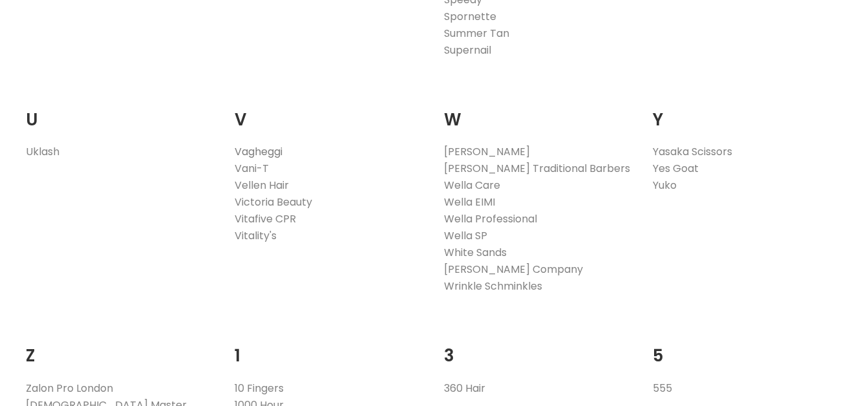  I want to click on a: Wella Care, so click(472, 185).